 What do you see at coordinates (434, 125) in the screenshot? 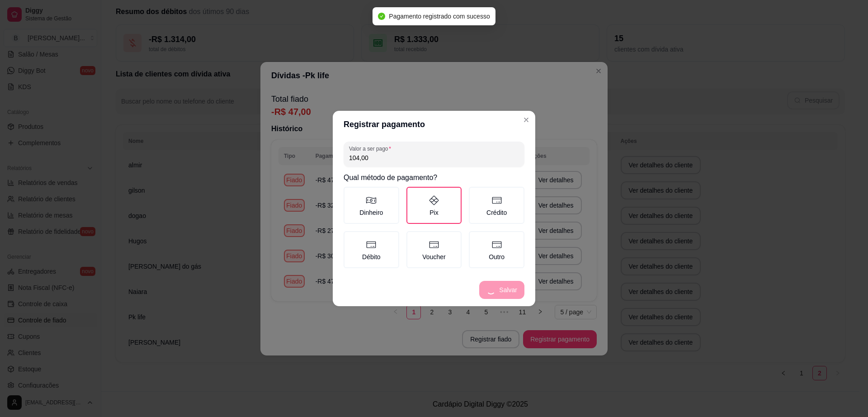
I see `header: Registrar pagamento` at bounding box center [434, 125].